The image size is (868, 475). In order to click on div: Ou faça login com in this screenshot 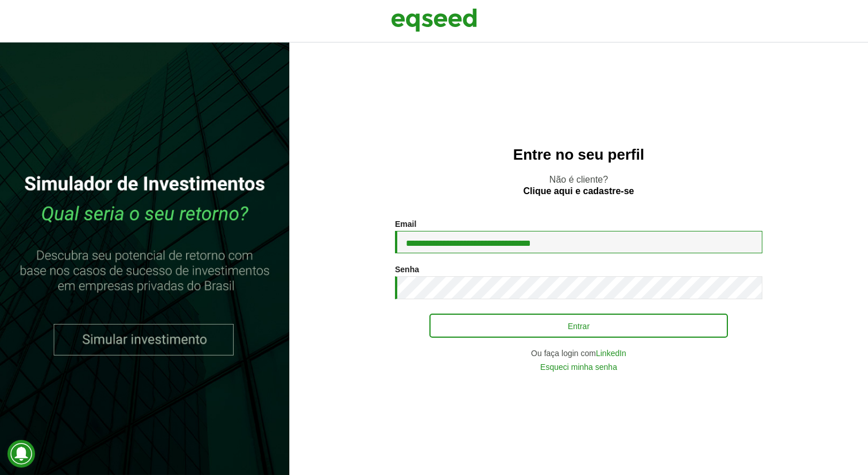, I will do `click(579, 353)`.